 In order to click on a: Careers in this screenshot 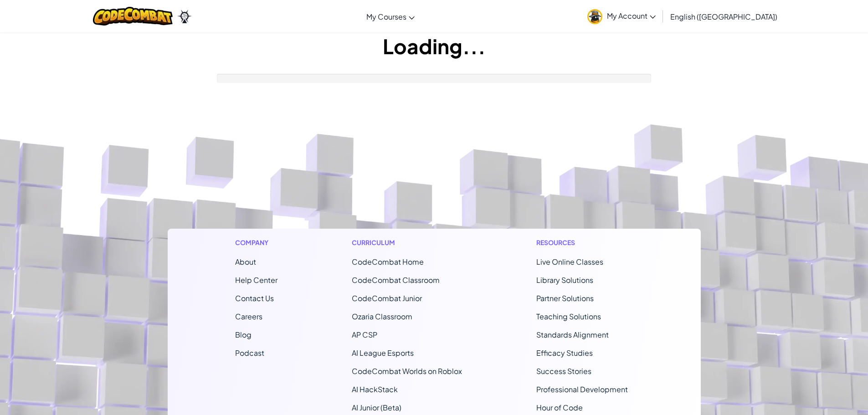, I will do `click(249, 316)`.